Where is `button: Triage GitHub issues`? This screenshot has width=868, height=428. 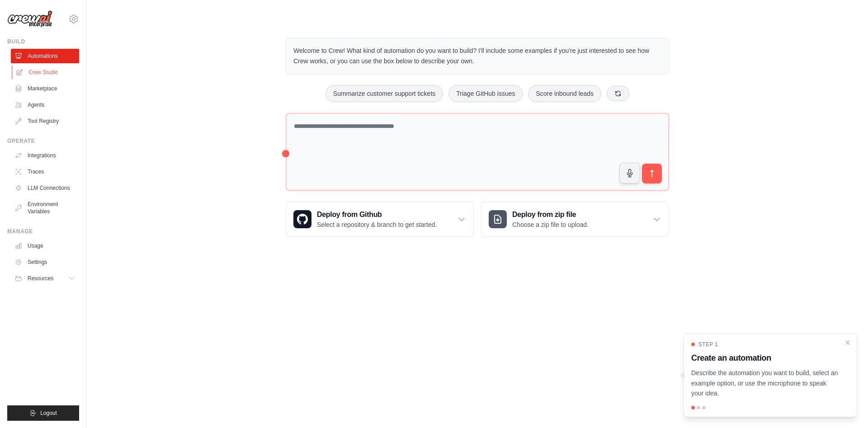
button: Triage GitHub issues is located at coordinates (486, 93).